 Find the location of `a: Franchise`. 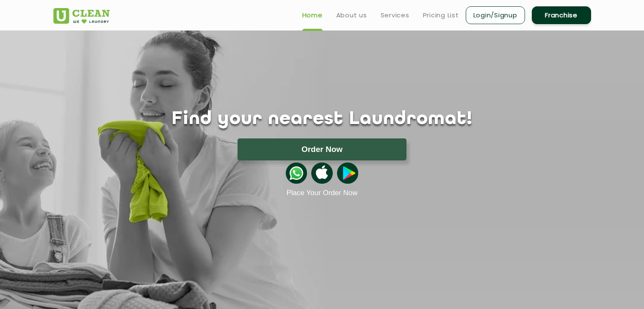

a: Franchise is located at coordinates (561, 15).